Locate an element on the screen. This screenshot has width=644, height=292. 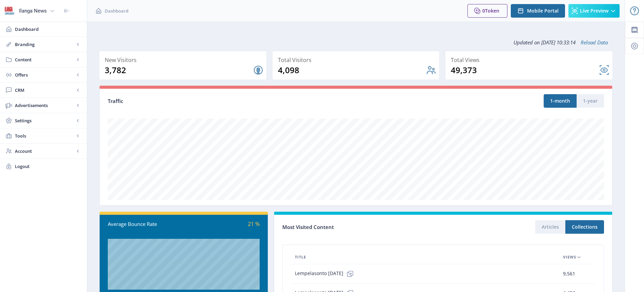
span: Offers is located at coordinates (45, 75).